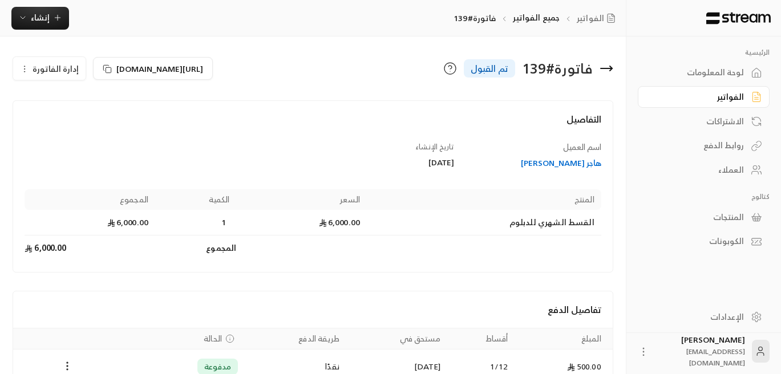 This screenshot has height=374, width=781. What do you see at coordinates (698, 72) in the screenshot?
I see `div: لوحة المعلومات` at bounding box center [698, 72].